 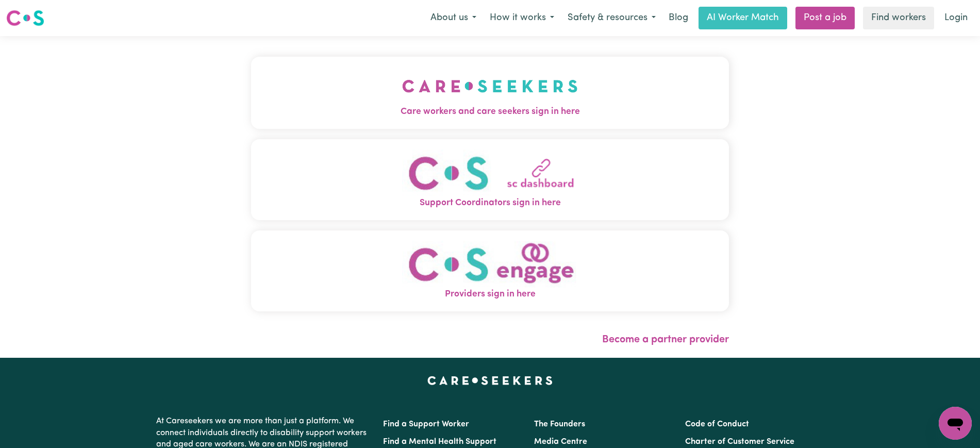 What do you see at coordinates (490, 203) in the screenshot?
I see `span: Support Coordinators sign in here` at bounding box center [490, 203].